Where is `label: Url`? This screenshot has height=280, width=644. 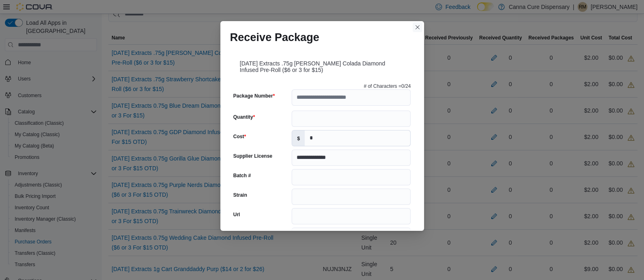 label: Url is located at coordinates (237, 215).